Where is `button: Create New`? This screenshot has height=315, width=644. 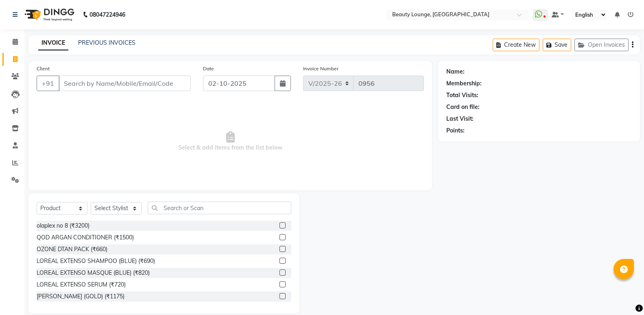
button: Create New is located at coordinates (516, 45).